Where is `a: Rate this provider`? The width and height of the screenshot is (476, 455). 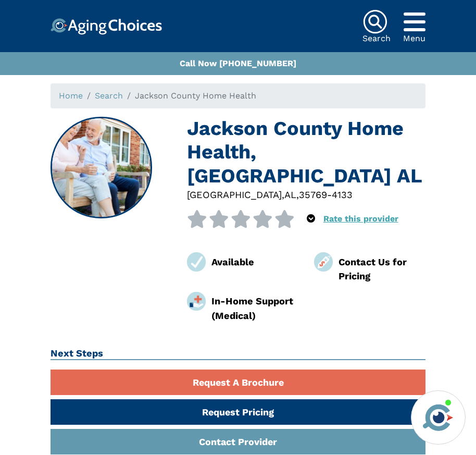 a: Rate this provider is located at coordinates (361, 218).